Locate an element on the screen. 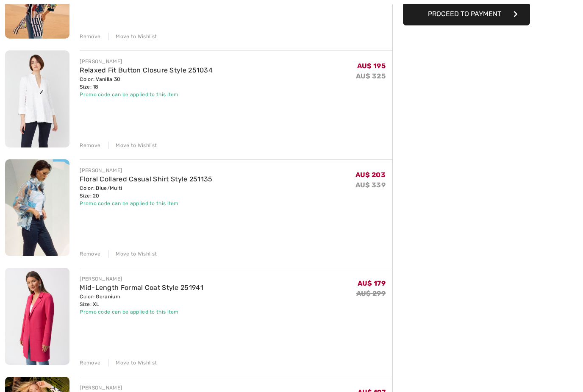  div: Color: Vanilla 30 Size: 18 is located at coordinates (146, 84).